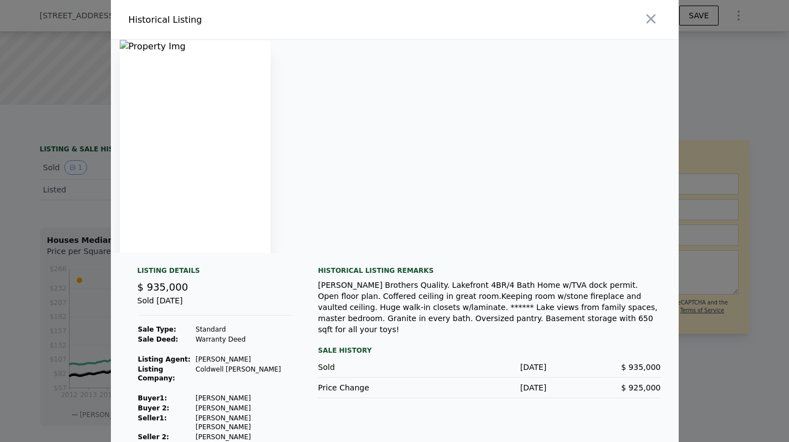 This screenshot has width=789, height=442. I want to click on strong: Listing Company:, so click(156, 374).